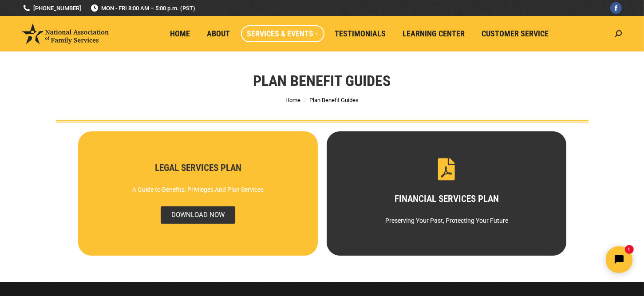 The width and height of the screenshot is (644, 296). What do you see at coordinates (132, 21) in the screenshot?
I see `button: Open chat widget` at bounding box center [132, 21].